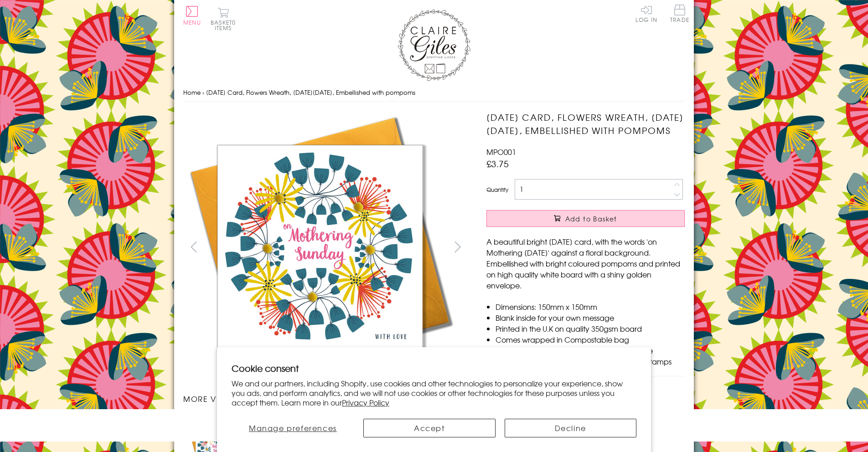  What do you see at coordinates (434, 93) in the screenshot?
I see `nav: breadcrumbs` at bounding box center [434, 93].